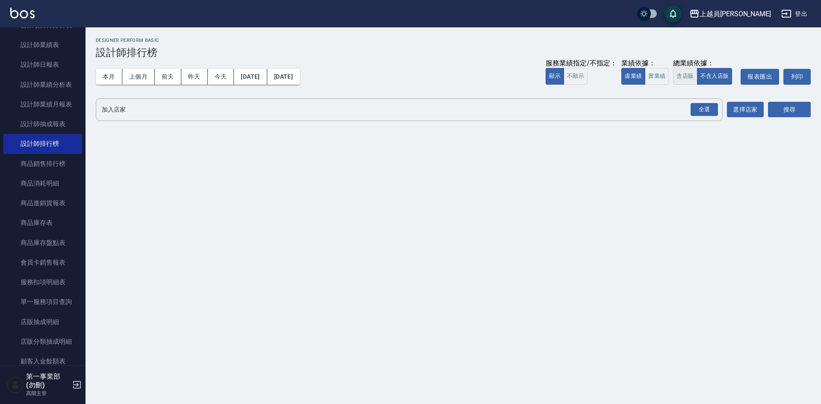 Image resolution: width=821 pixels, height=404 pixels. What do you see at coordinates (15, 385) in the screenshot?
I see `img: Person` at bounding box center [15, 385].